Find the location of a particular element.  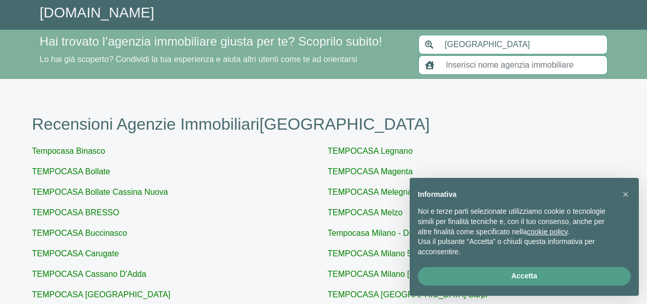

h2: Informativa is located at coordinates (516, 194).